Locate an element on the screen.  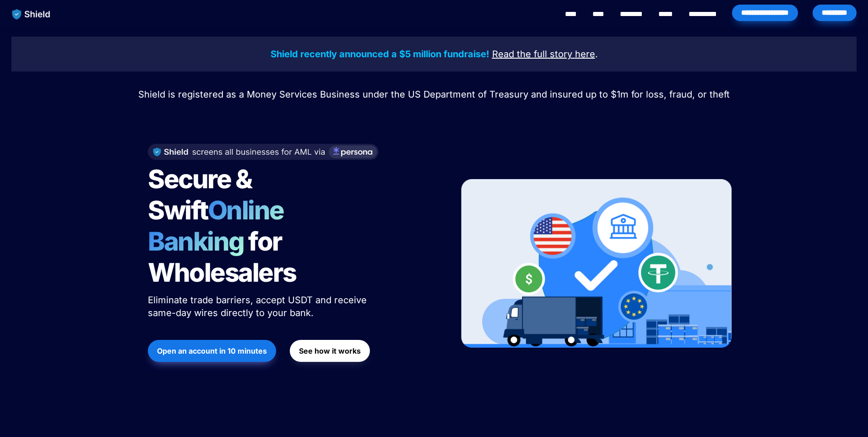
button: See how it works is located at coordinates (330, 351).